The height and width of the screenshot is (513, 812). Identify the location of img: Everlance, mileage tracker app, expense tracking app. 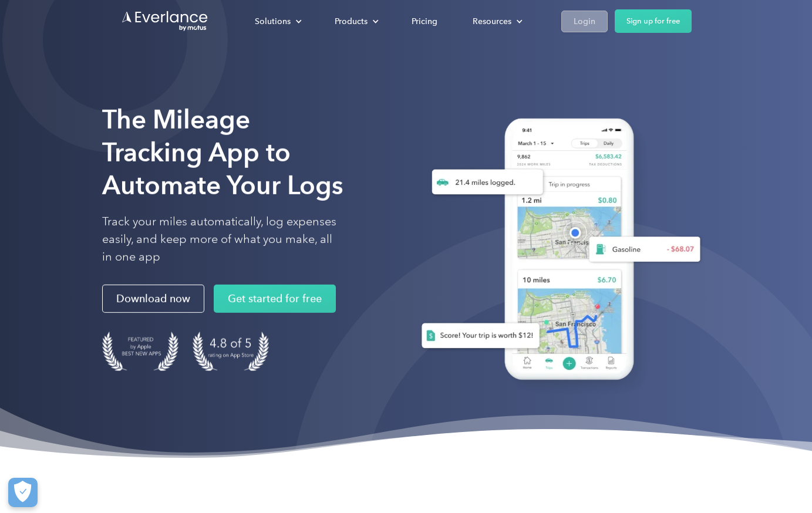
(556, 252).